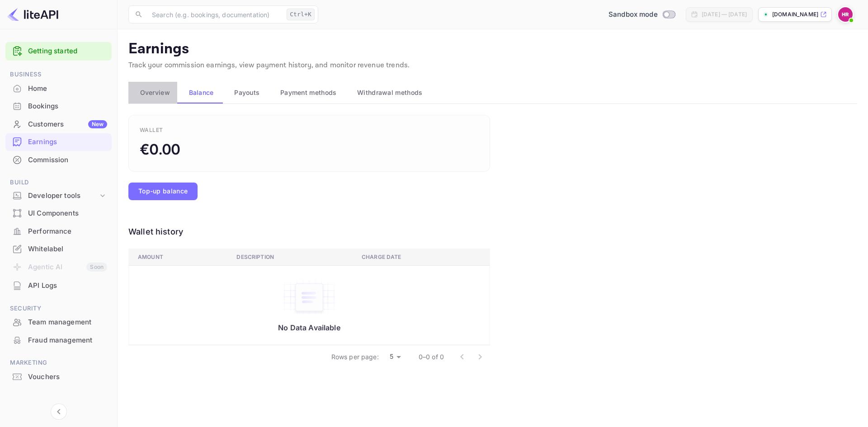  I want to click on p: No Data Available, so click(309, 327).